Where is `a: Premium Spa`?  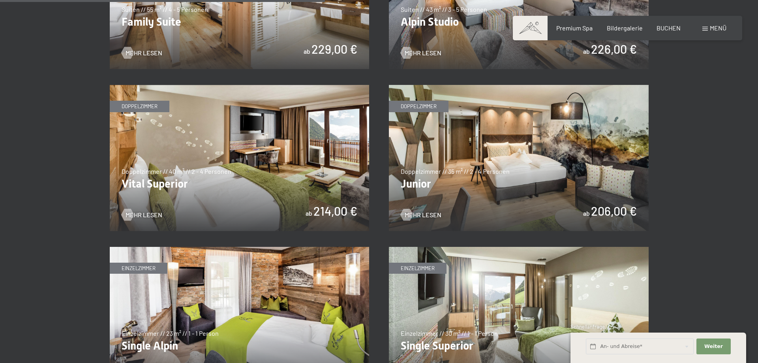
a: Premium Spa is located at coordinates (575, 28).